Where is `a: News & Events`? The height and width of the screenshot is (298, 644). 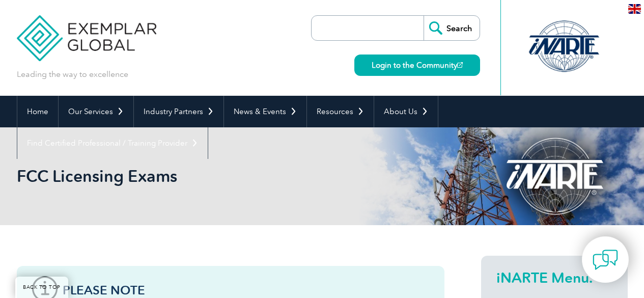 a: News & Events is located at coordinates (265, 111).